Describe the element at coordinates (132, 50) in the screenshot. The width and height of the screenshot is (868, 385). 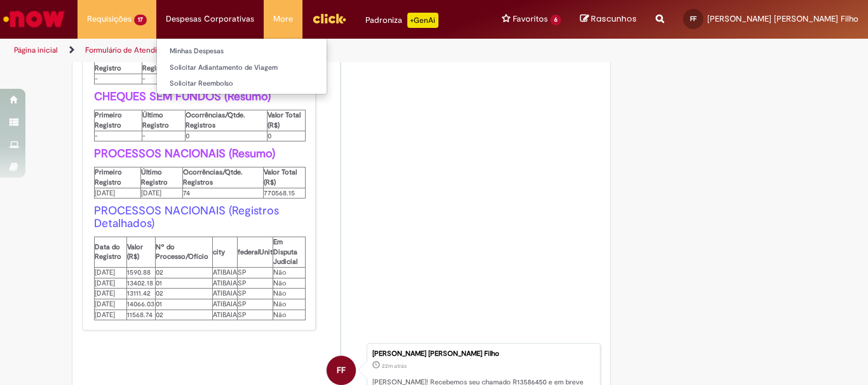
I see `a: Formulário de Atendimento` at that location.